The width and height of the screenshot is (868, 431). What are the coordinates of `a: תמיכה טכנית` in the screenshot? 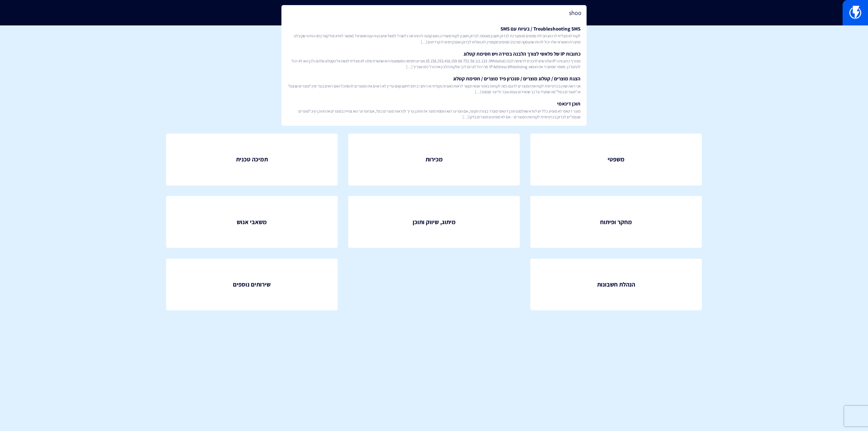 It's located at (252, 159).